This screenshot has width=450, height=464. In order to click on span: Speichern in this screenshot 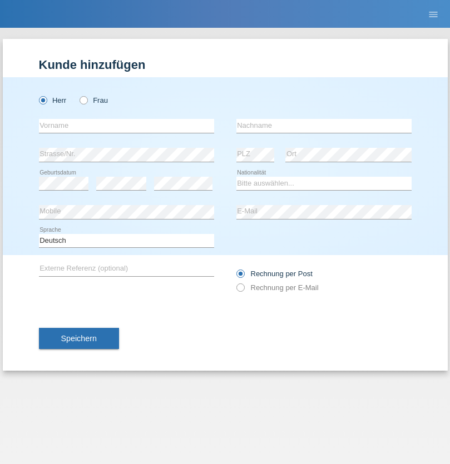, I will do `click(79, 339)`.